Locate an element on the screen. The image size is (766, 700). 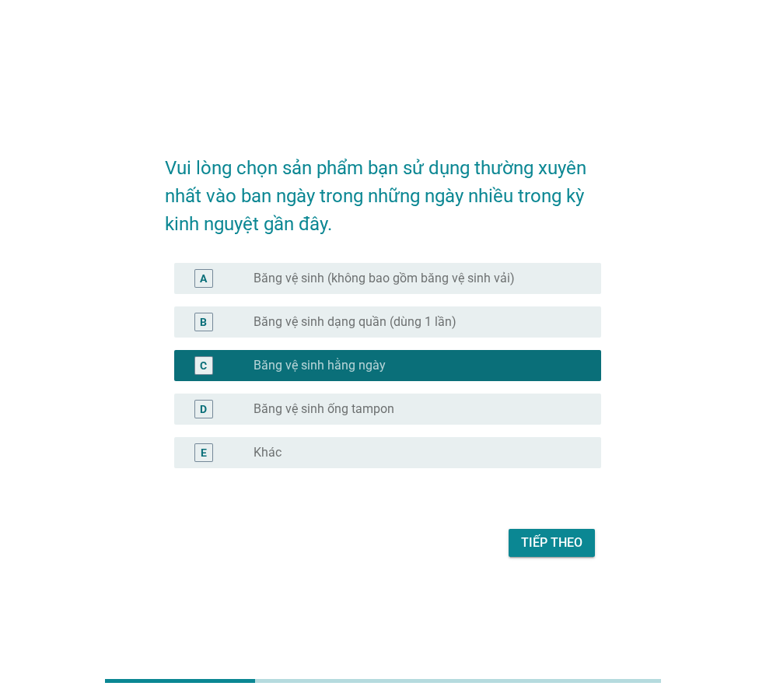
label: Băng vệ sinh dạng quần (dùng 1 lần) is located at coordinates (354, 322).